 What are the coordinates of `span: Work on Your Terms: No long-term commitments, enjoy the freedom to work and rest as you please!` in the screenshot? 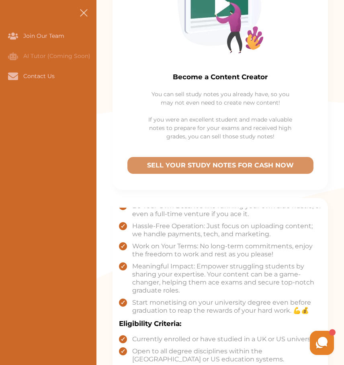 It's located at (227, 250).